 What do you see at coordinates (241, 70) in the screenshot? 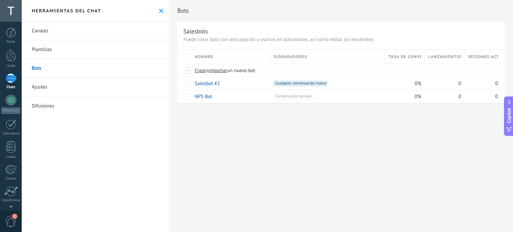
I see `span: un nuevo bot` at bounding box center [241, 70].